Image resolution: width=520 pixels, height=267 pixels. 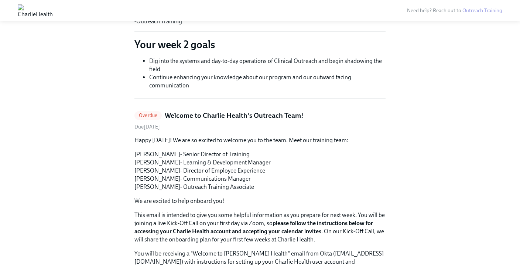 What do you see at coordinates (455, 10) in the screenshot?
I see `span: Need help? Reach out to` at bounding box center [455, 10].